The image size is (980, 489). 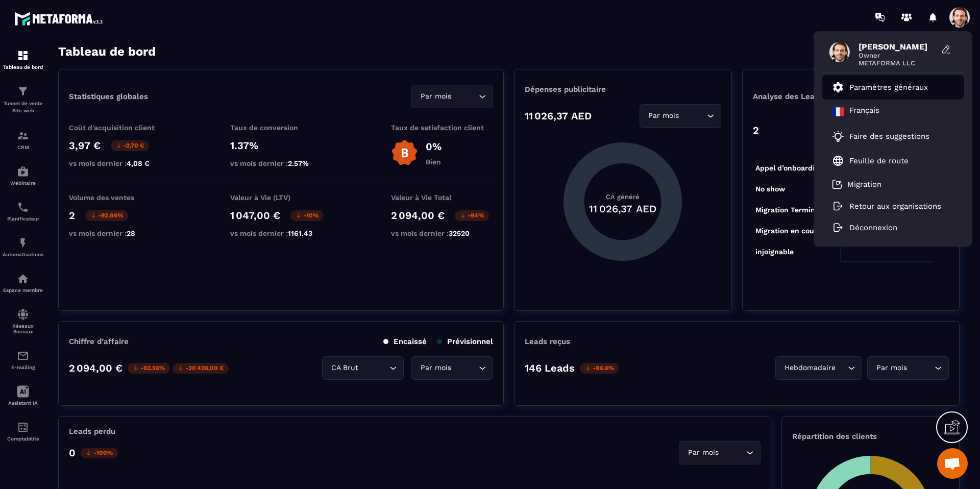 What do you see at coordinates (23, 140) in the screenshot?
I see `a: formationformationCRM` at bounding box center [23, 140].